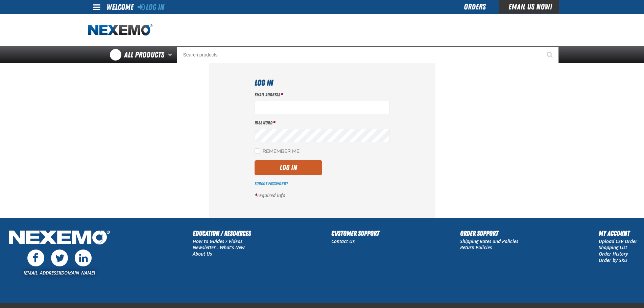 This screenshot has height=308, width=644. Describe the element at coordinates (218, 247) in the screenshot. I see `a: Newsletter - What's New` at that location.